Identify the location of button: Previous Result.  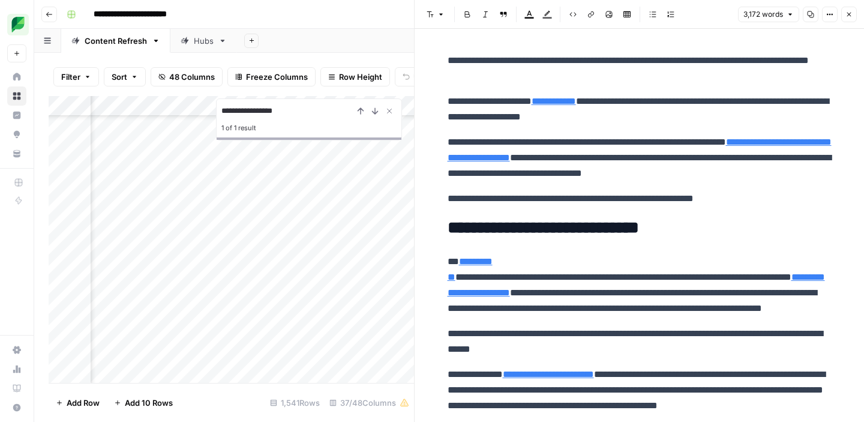
(361, 111).